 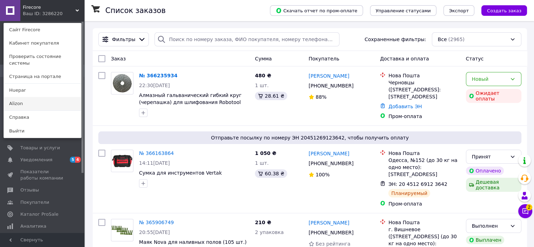 I want to click on a: № 365906749, so click(x=156, y=222).